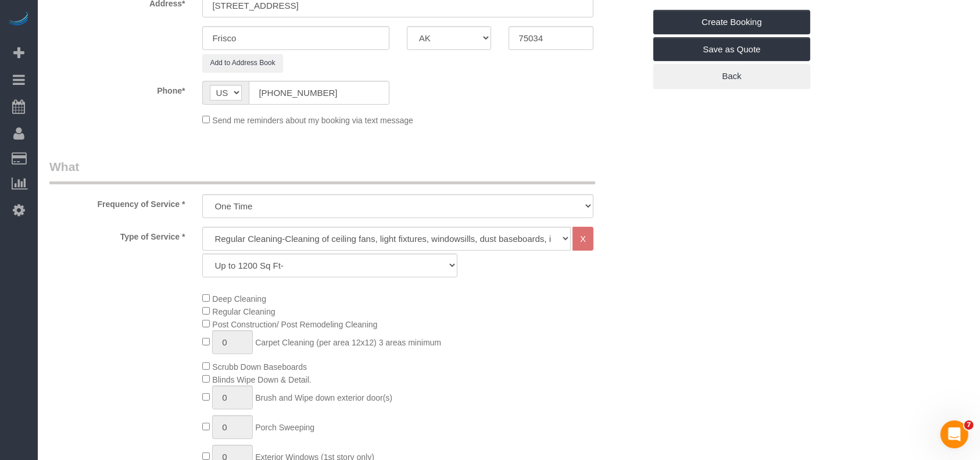 The height and width of the screenshot is (460, 980). Describe the element at coordinates (285, 427) in the screenshot. I see `span: Porch Sweeping` at that location.